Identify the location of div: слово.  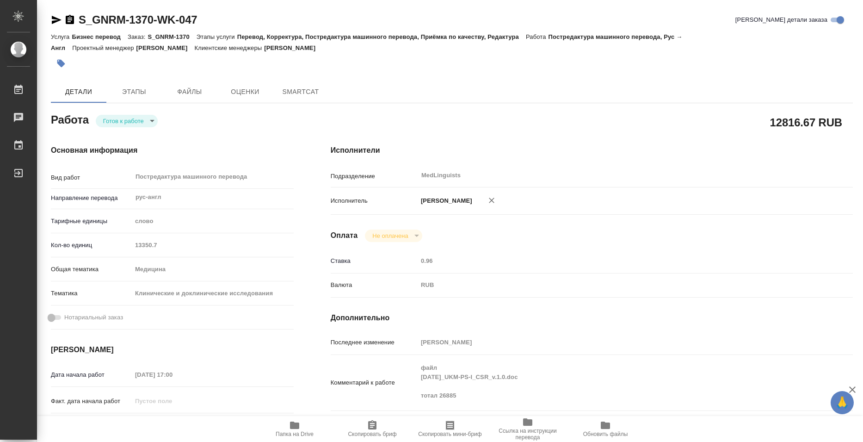
(213, 221).